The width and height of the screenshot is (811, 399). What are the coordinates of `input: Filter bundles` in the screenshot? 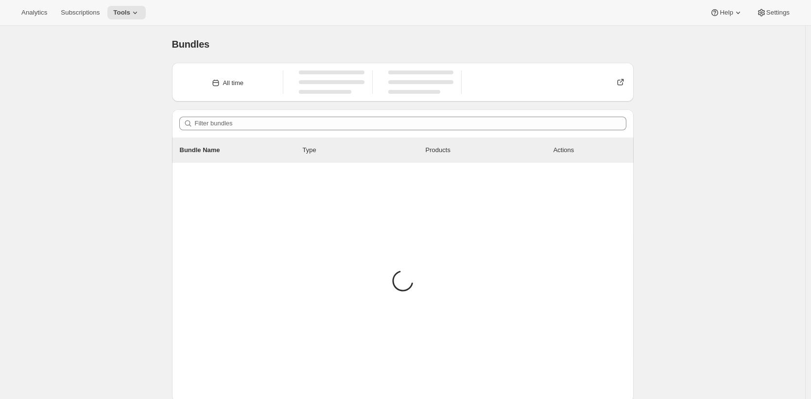 It's located at (411, 123).